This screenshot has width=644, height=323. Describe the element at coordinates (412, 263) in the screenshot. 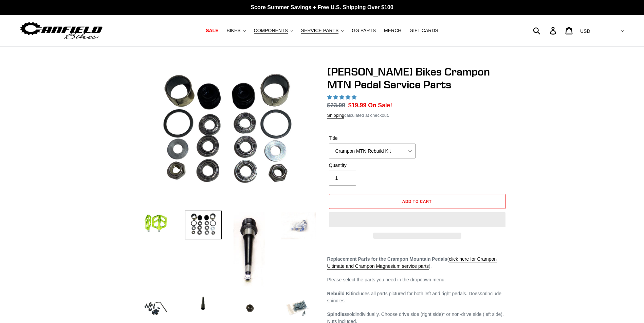

I see `a: click here for Crampon Ultimate and Crampon Magnesium service parts` at that location.